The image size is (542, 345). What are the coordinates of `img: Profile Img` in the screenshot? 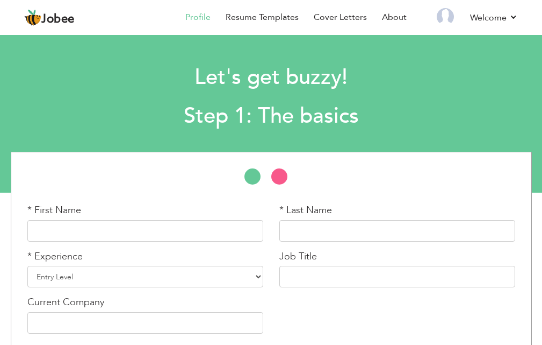 It's located at (446, 17).